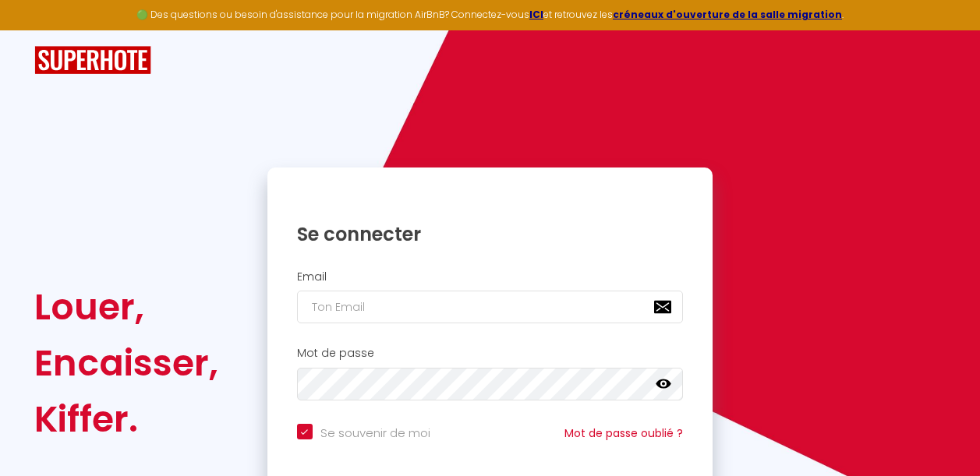 This screenshot has width=980, height=476. I want to click on img: SuperHote logo, so click(93, 60).